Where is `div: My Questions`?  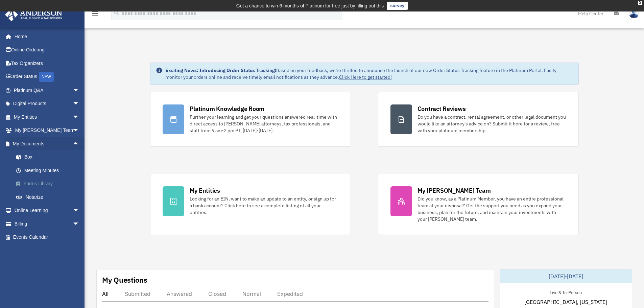 div: My Questions is located at coordinates (125, 280).